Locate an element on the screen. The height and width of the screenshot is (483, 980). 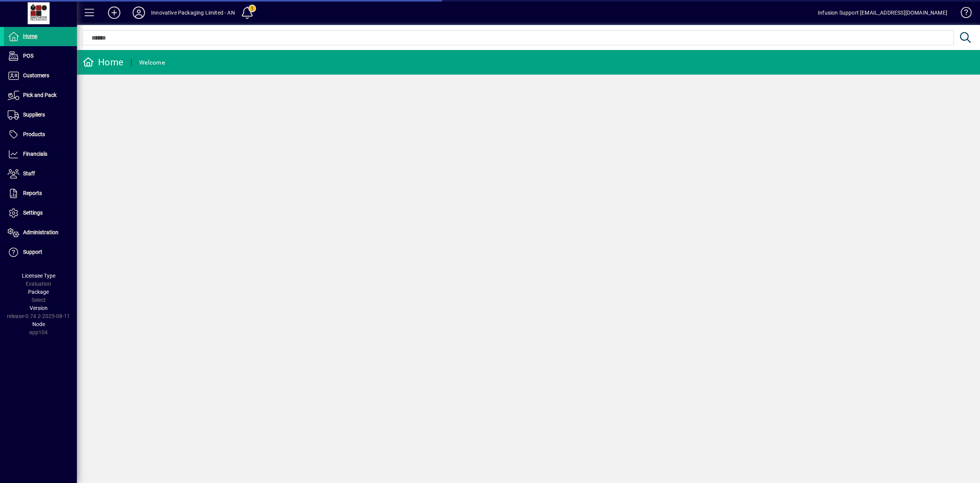
span: Package is located at coordinates (38, 292).